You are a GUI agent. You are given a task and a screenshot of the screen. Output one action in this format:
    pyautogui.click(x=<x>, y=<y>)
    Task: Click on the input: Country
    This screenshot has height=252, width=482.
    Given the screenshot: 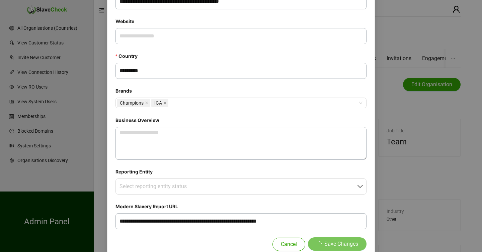 What is the action you would take?
    pyautogui.click(x=241, y=71)
    